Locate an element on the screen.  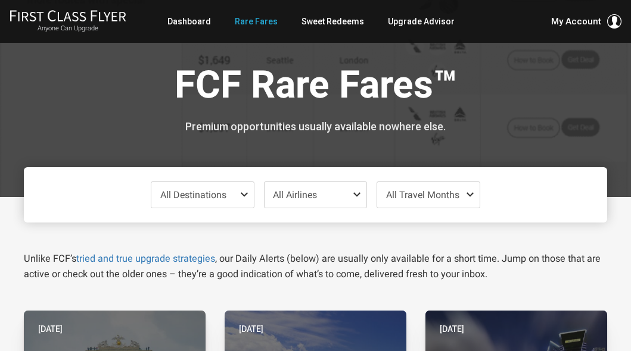
img: First Class Flyer is located at coordinates (68, 15).